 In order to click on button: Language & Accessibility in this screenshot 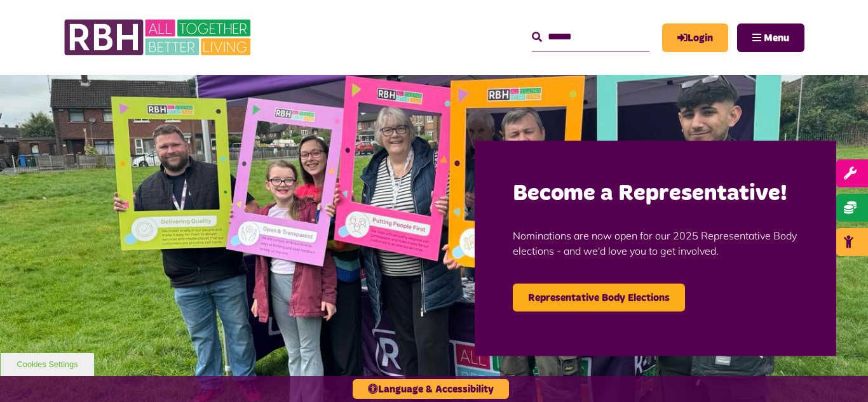, I will do `click(430, 389)`.